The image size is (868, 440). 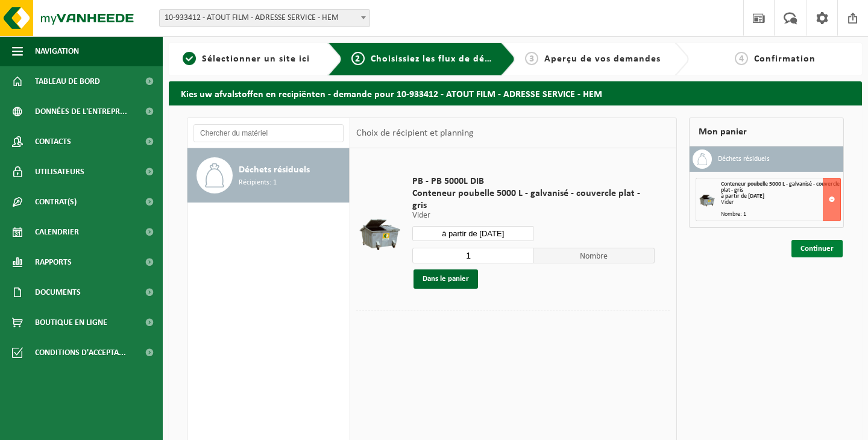 What do you see at coordinates (785, 59) in the screenshot?
I see `span: Confirmation` at bounding box center [785, 59].